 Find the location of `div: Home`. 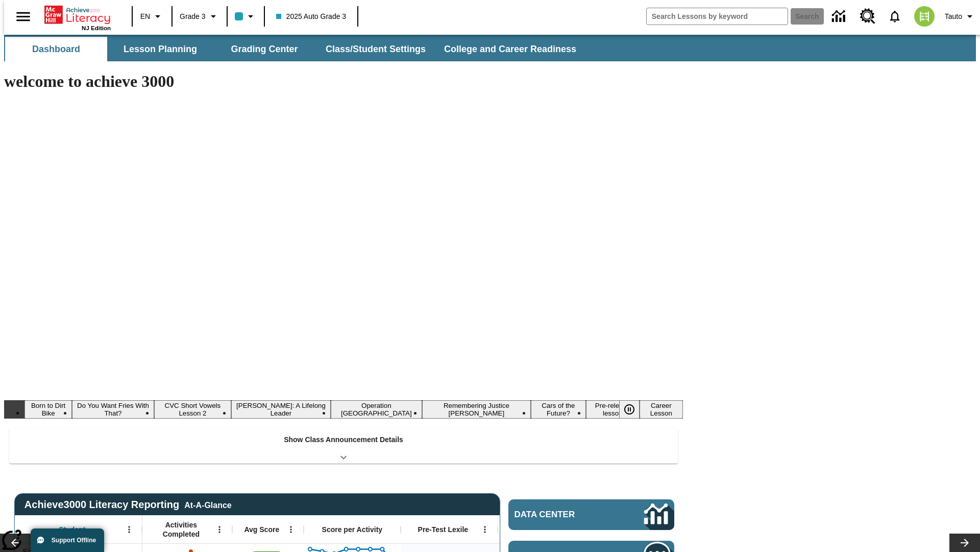

div: Home is located at coordinates (77, 18).